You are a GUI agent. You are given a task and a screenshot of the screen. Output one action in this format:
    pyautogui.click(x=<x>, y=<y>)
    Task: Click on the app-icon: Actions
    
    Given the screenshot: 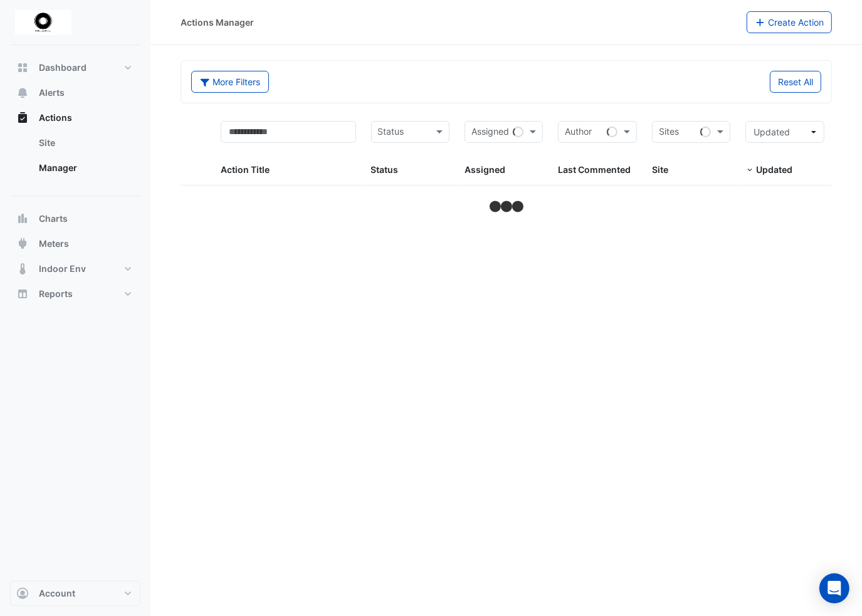 What is the action you would take?
    pyautogui.click(x=23, y=118)
    